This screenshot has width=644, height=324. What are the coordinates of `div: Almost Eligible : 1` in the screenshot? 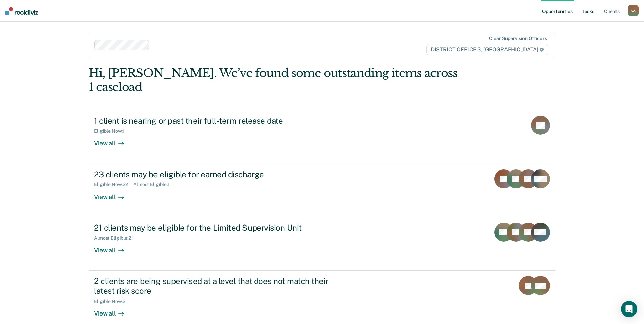 It's located at (154, 184).